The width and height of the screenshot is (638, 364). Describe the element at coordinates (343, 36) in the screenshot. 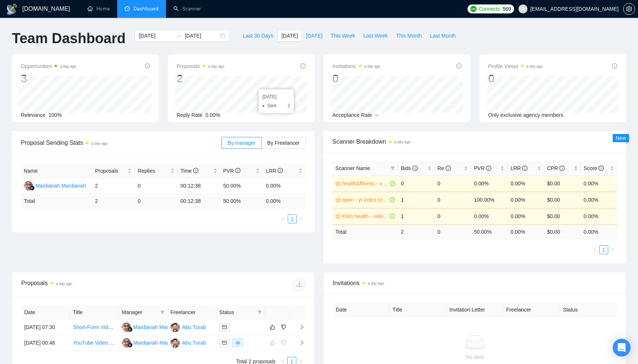

I see `span: This Week` at that location.